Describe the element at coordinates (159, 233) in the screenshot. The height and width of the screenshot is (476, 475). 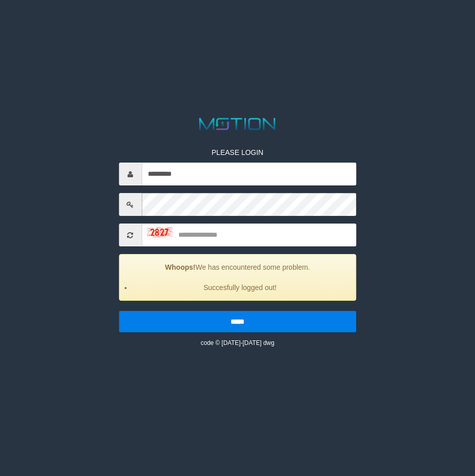
I see `img: captcha` at that location.